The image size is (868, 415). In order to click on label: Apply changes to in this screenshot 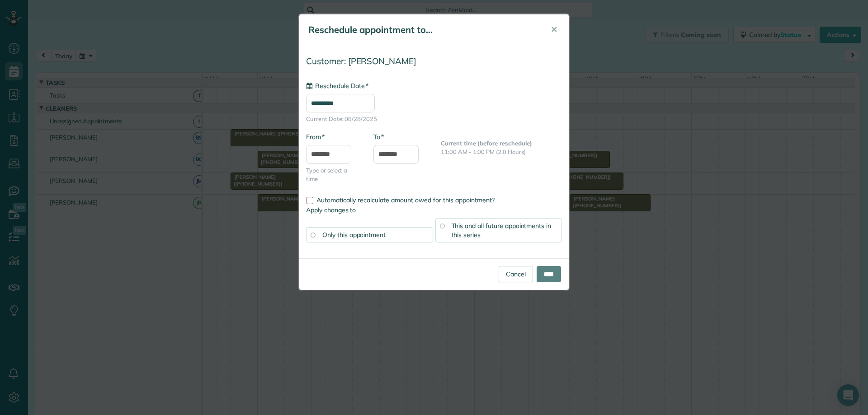, I will do `click(434, 210)`.